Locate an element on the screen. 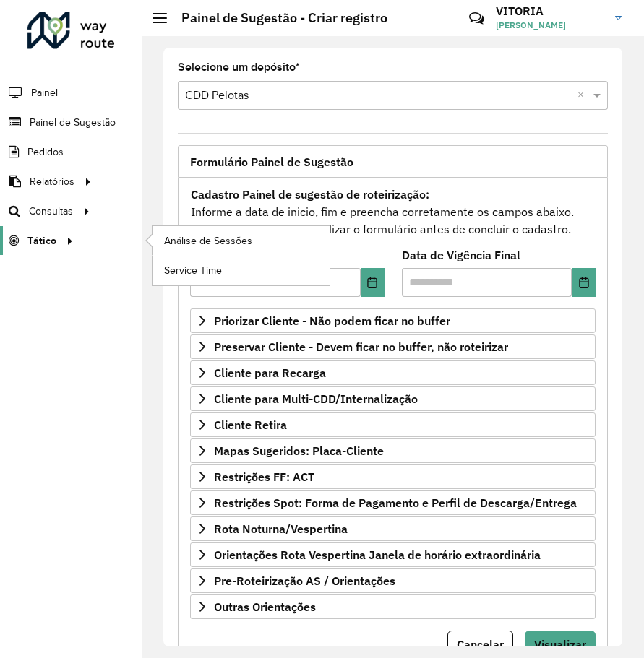 The height and width of the screenshot is (658, 644). span: Cliente Retira is located at coordinates (250, 425).